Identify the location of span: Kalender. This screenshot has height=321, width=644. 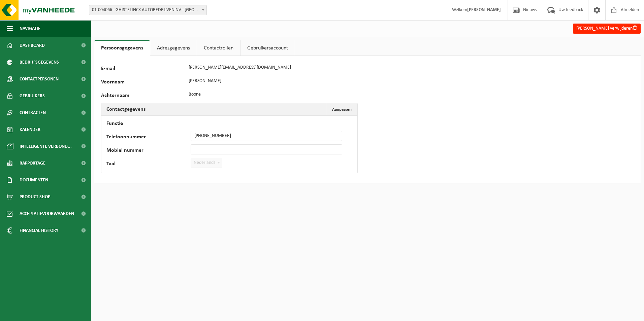
(30, 129).